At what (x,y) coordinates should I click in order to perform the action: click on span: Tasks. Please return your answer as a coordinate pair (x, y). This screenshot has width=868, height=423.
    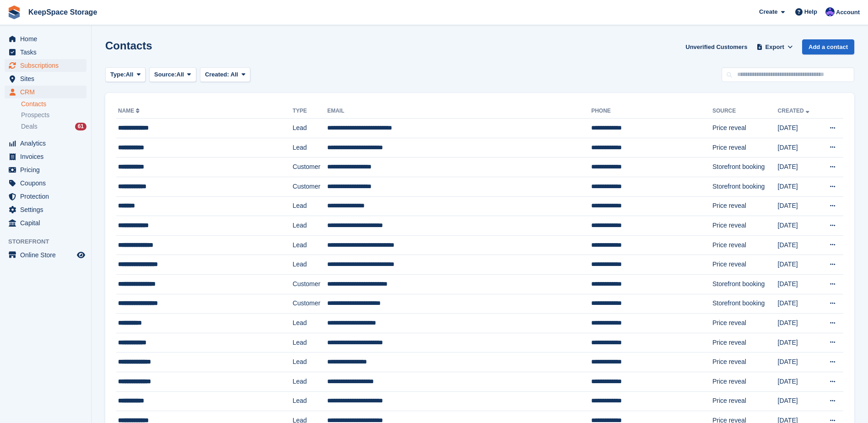
    Looking at the image, I should click on (48, 52).